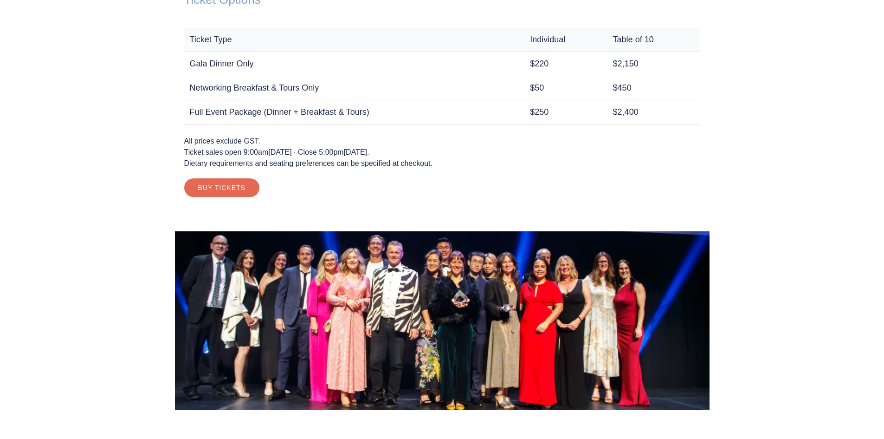 Image resolution: width=884 pixels, height=439 pixels. What do you see at coordinates (355, 88) in the screenshot?
I see `td: Networking Breakfast & Tours Only` at bounding box center [355, 88].